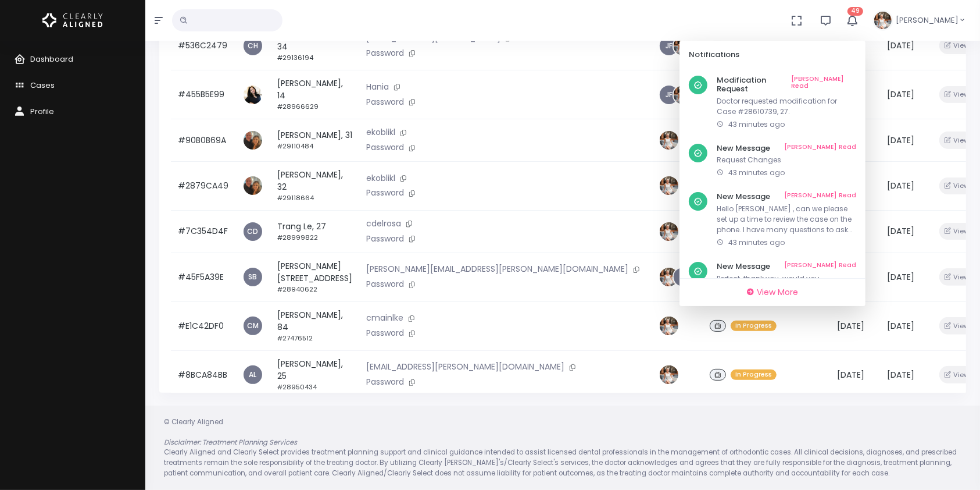 Image resolution: width=980 pixels, height=490 pixels. What do you see at coordinates (786, 107) in the screenshot?
I see `p: Doctor requested modification for Case #28610739, 27.` at bounding box center [786, 107].